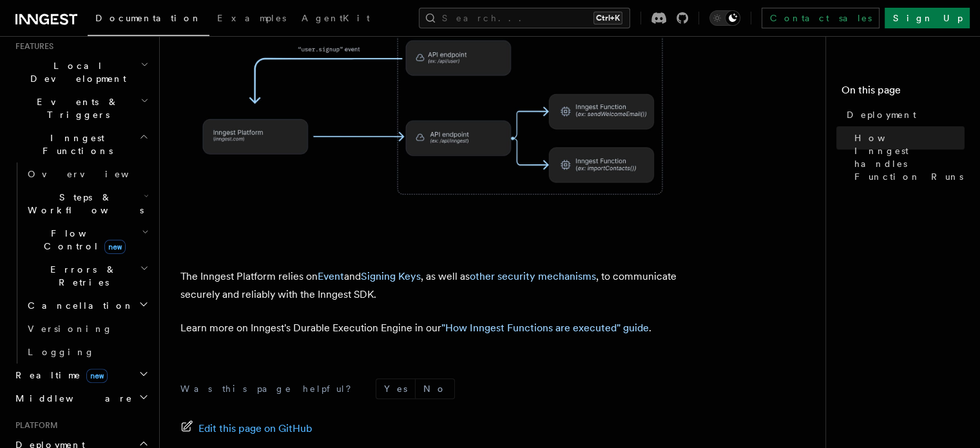 The height and width of the screenshot is (448, 980). Describe the element at coordinates (608, 18) in the screenshot. I see `kbd: Ctrl+K` at that location.